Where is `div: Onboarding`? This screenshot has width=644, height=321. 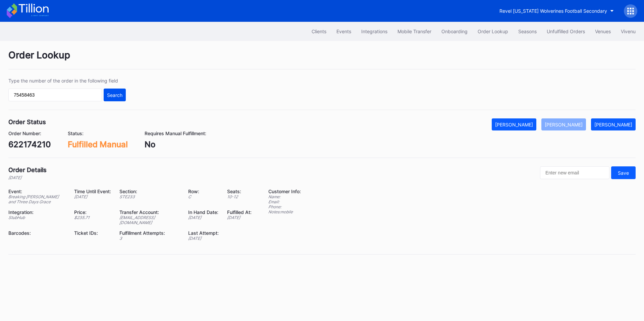 div: Onboarding is located at coordinates (454, 31).